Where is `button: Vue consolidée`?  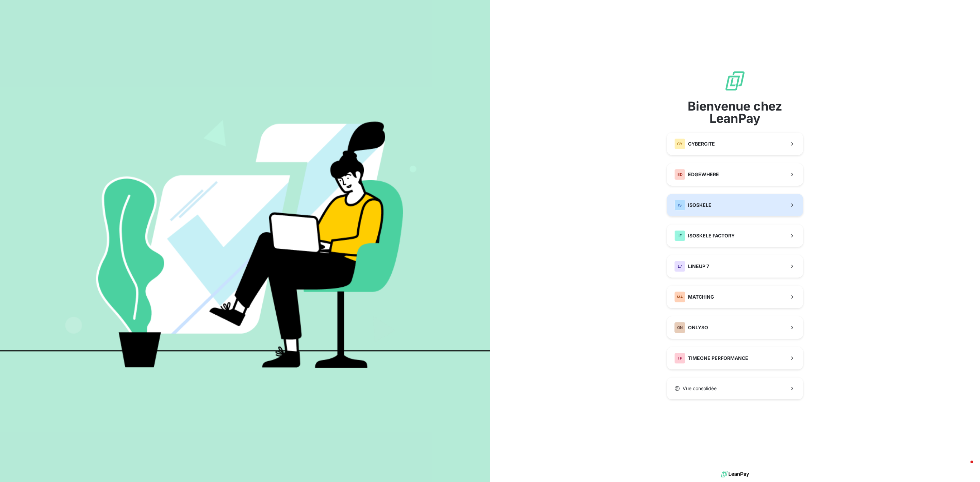 button: Vue consolidée is located at coordinates (735, 389).